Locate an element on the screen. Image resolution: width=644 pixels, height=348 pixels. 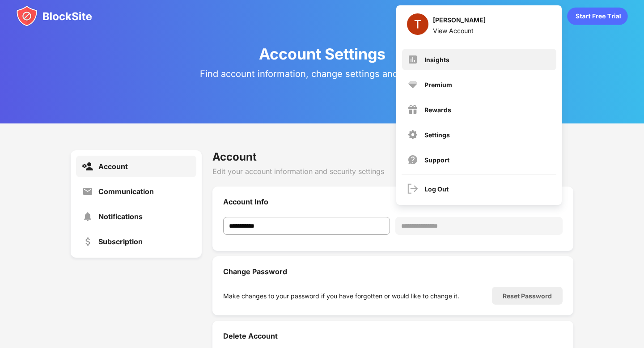
div: Subscription is located at coordinates (120, 242).